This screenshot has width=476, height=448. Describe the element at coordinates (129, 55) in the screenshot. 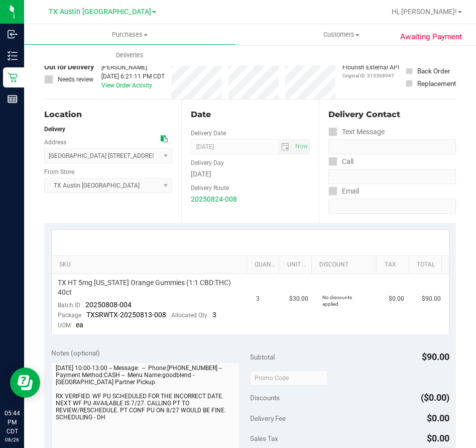

I see `span: Deliveries` at that location.